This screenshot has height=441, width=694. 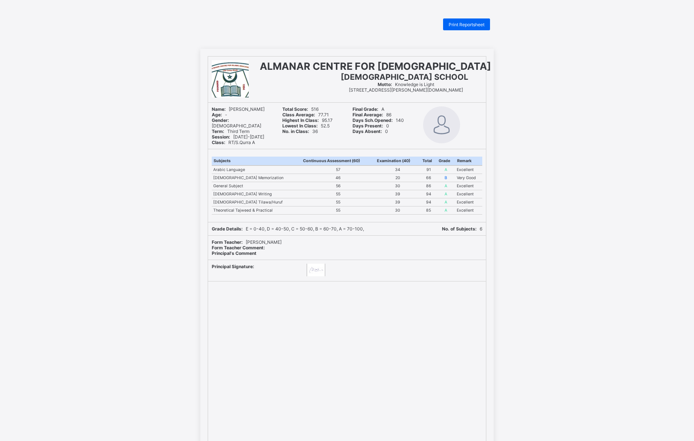 What do you see at coordinates (256, 186) in the screenshot?
I see `td: General Subject` at bounding box center [256, 186].